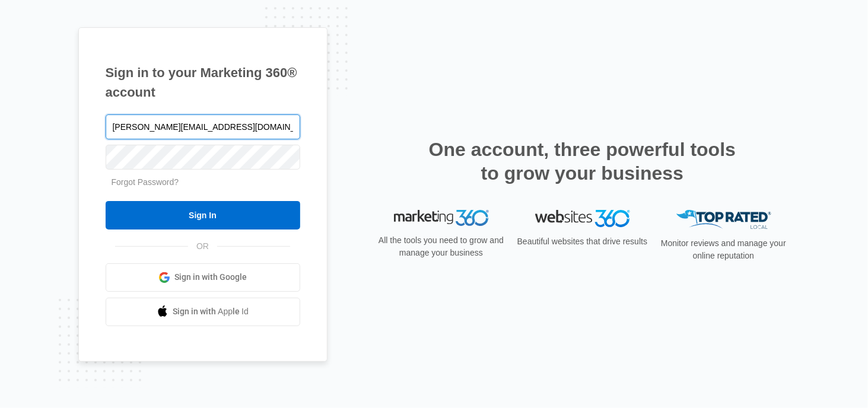 The width and height of the screenshot is (868, 408). What do you see at coordinates (583, 218) in the screenshot?
I see `img: Websites 360` at bounding box center [583, 218].